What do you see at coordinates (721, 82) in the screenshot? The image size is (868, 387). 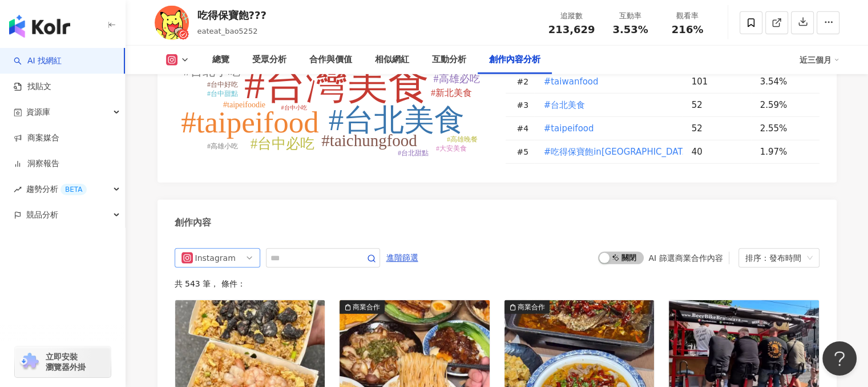 I see `div: 101` at bounding box center [721, 82].